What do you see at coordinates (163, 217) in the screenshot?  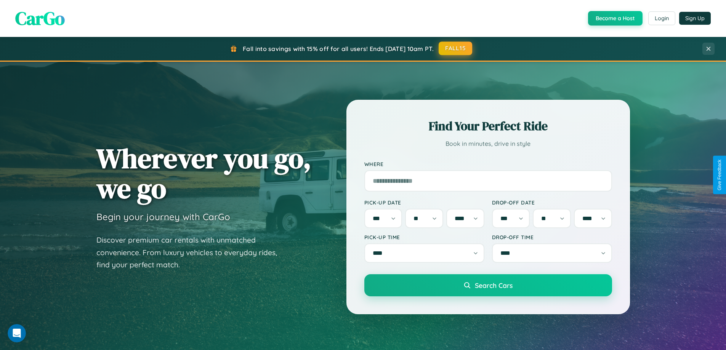 I see `h3: Begin your journey with CarGo` at bounding box center [163, 217].